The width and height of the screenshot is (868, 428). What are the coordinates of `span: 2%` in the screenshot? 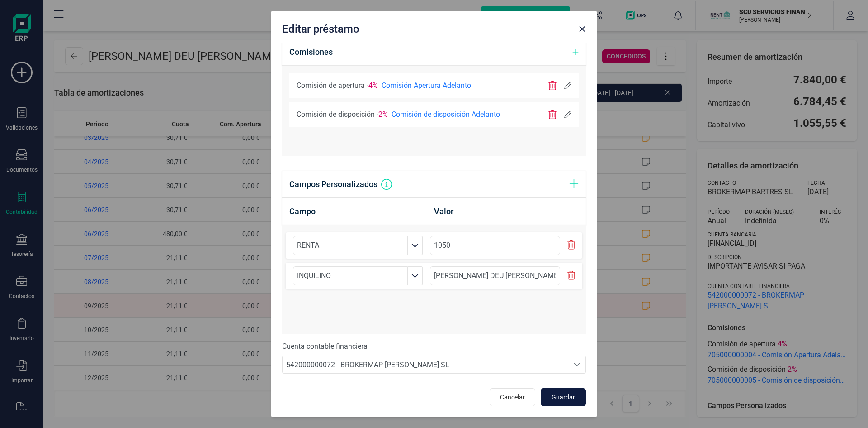 It's located at (383, 114).